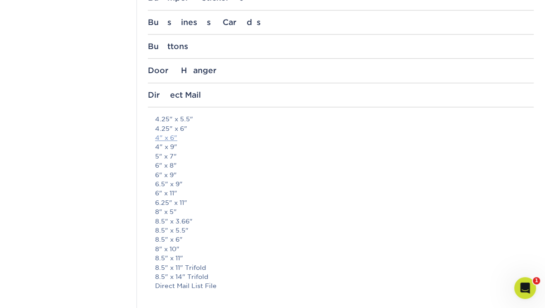  What do you see at coordinates (169, 184) in the screenshot?
I see `a: 6.5" x 9"` at bounding box center [169, 184].